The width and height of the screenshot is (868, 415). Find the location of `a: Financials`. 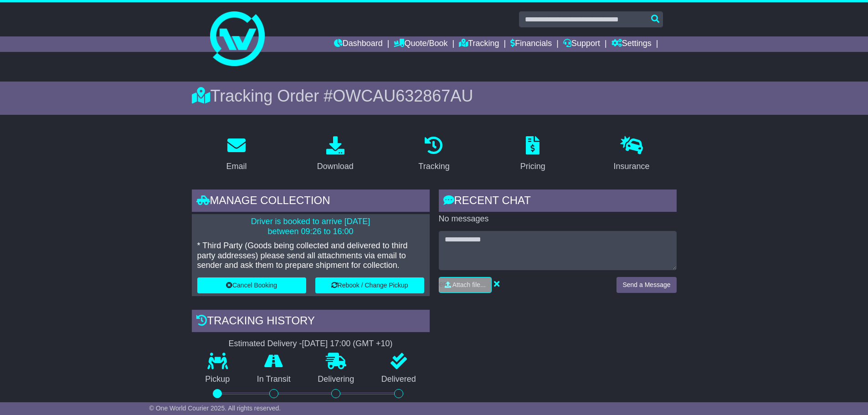

a: Financials is located at coordinates (531, 44).